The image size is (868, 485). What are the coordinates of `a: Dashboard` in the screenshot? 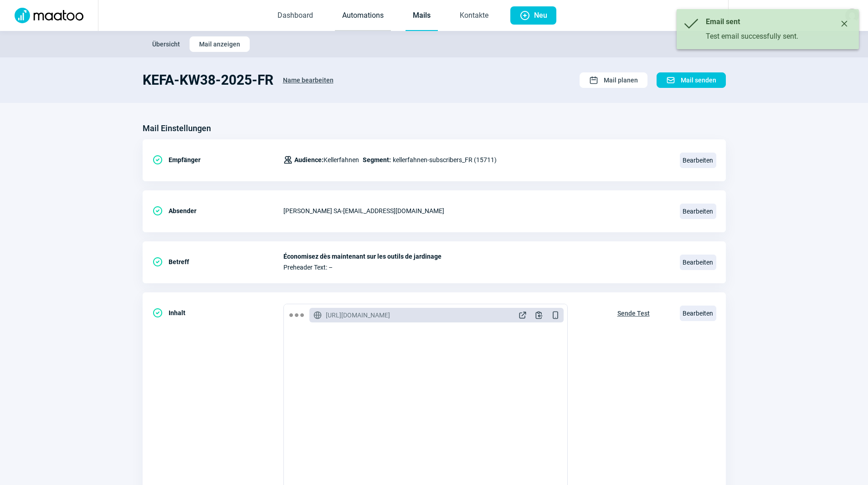 It's located at (295, 16).